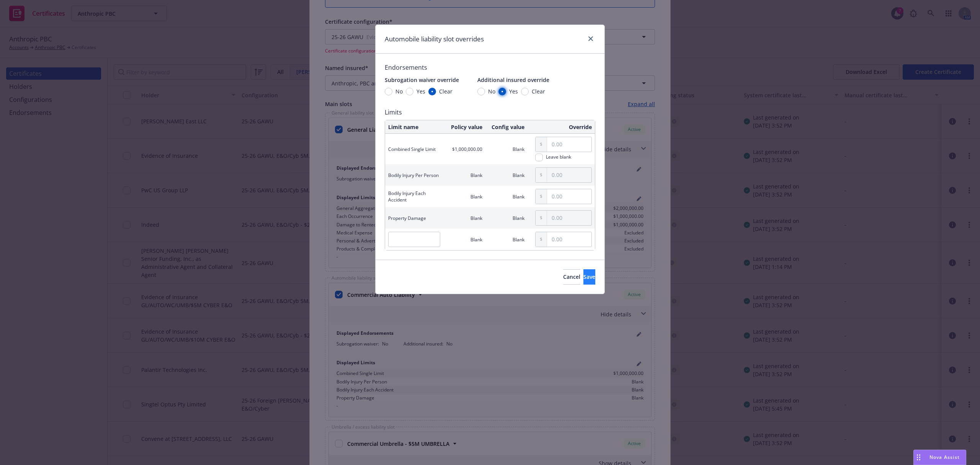  I want to click on button: Save, so click(590, 277).